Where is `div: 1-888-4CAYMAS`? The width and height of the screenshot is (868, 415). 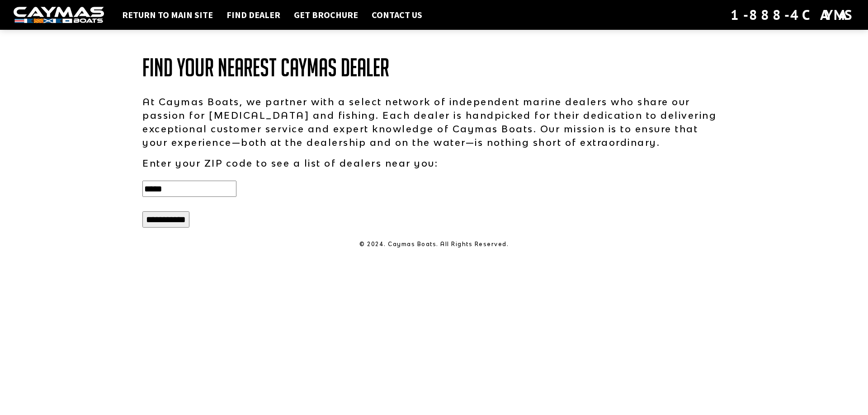
div: 1-888-4CAYMAS is located at coordinates (792, 15).